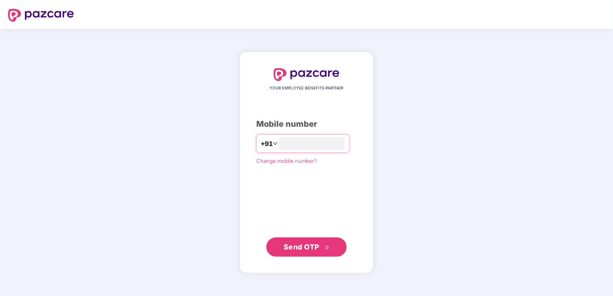 The width and height of the screenshot is (613, 296). What do you see at coordinates (306, 88) in the screenshot?
I see `span: YOUR EMPLOYEE BENEFITS PARTNER` at bounding box center [306, 88].